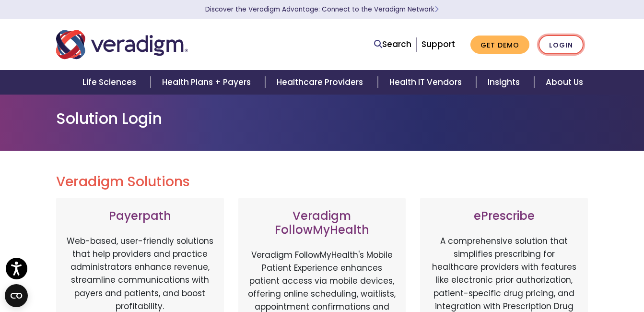 This screenshot has width=644, height=312. Describe the element at coordinates (322, 182) in the screenshot. I see `h2: Veradigm Solutions` at that location.